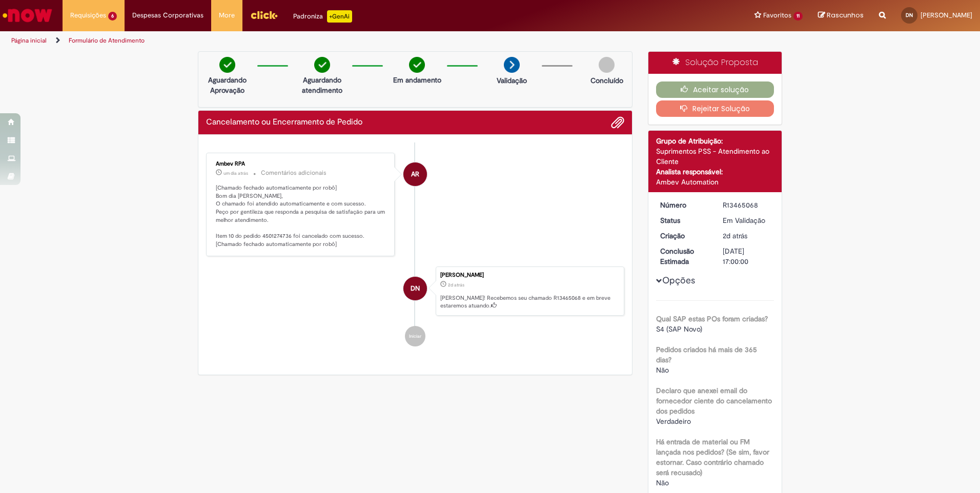  I want to click on div: R13465068, so click(746, 205).